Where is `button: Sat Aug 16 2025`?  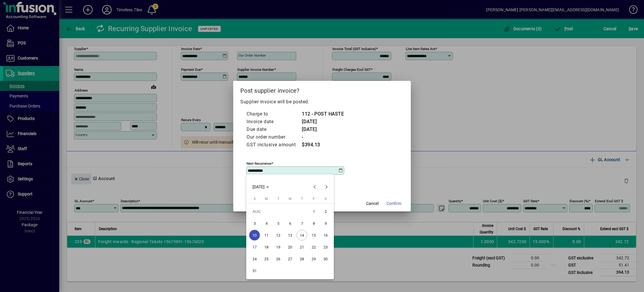
button: Sat Aug 16 2025 is located at coordinates (326, 235).